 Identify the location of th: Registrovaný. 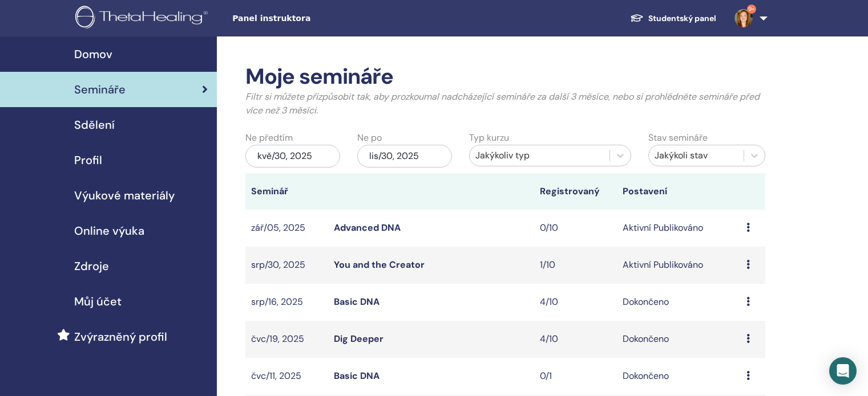
(575, 191).